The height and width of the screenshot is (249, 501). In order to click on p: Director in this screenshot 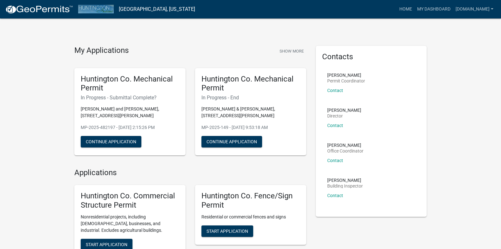, I will do `click(344, 116)`.